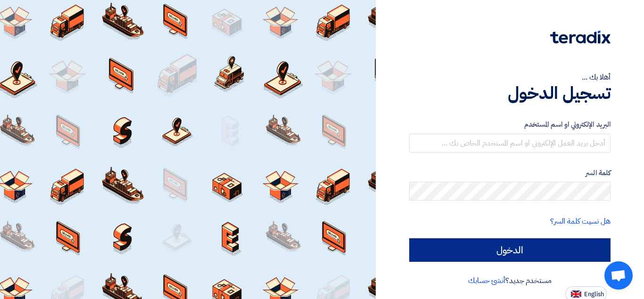 This screenshot has width=644, height=299. Describe the element at coordinates (510, 124) in the screenshot. I see `label: البريد الإلكتروني او اسم المستخدم` at that location.